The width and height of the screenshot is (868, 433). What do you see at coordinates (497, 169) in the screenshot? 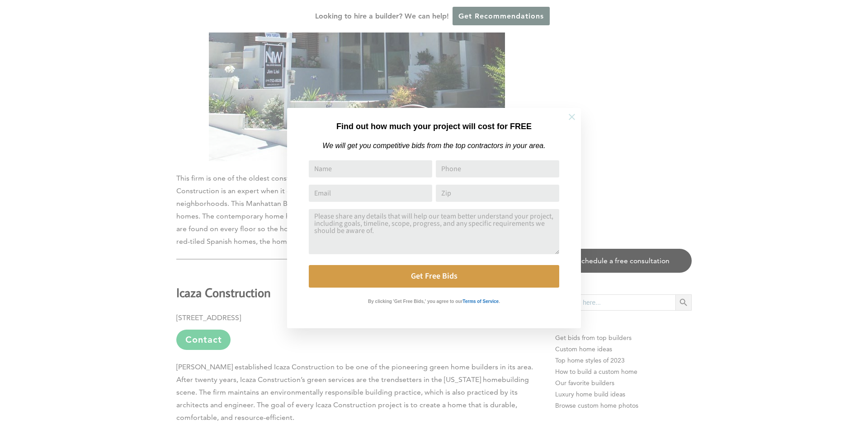
I see `input: Phone` at bounding box center [497, 169].